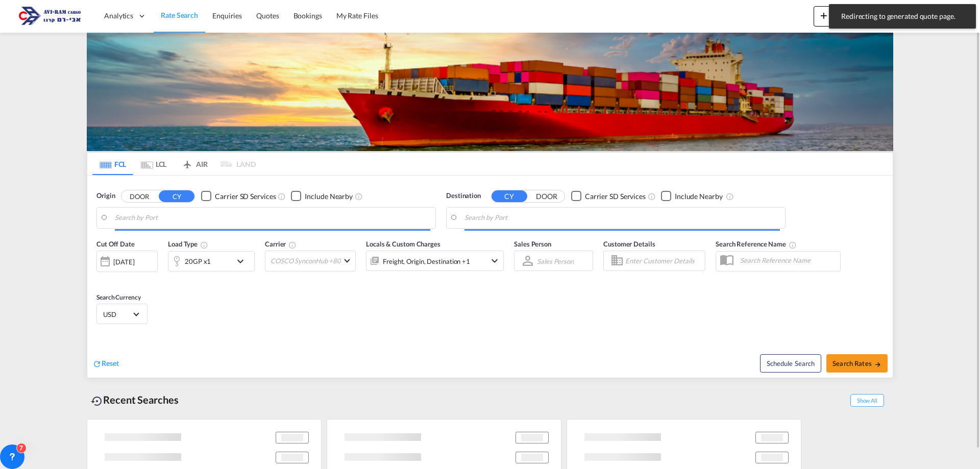 Image resolution: width=980 pixels, height=469 pixels. I want to click on md-select: Sales Person, so click(556, 261).